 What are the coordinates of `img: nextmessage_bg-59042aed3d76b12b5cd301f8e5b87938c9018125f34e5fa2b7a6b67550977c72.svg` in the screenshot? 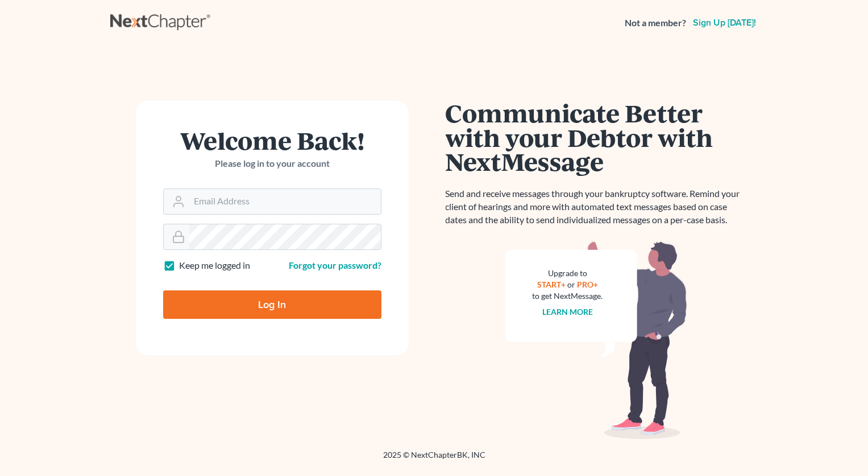 It's located at (596, 340).